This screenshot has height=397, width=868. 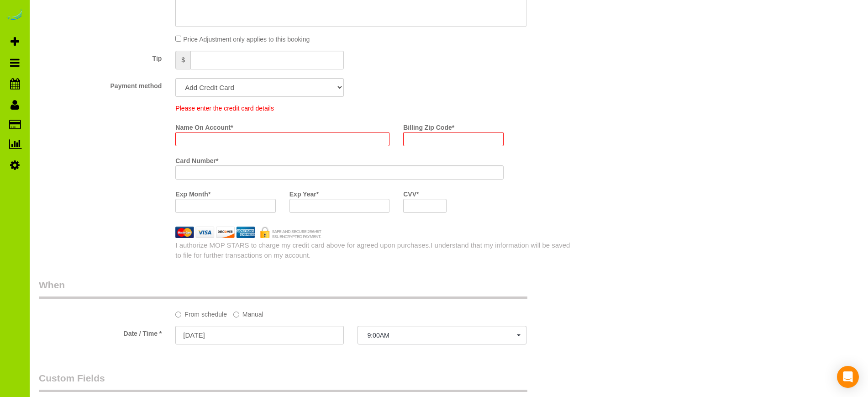 What do you see at coordinates (197, 159) in the screenshot?
I see `label: Card Number` at bounding box center [197, 159].